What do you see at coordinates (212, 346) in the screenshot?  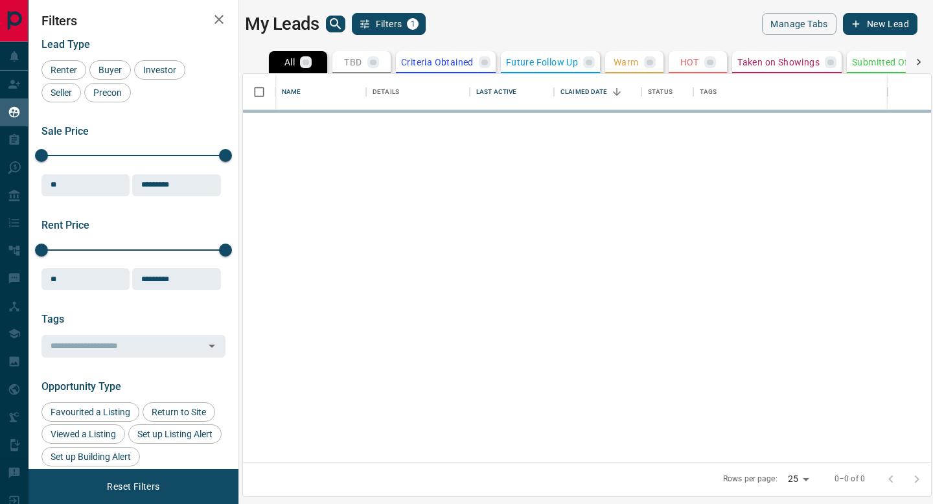 I see `button: Open` at bounding box center [212, 346].